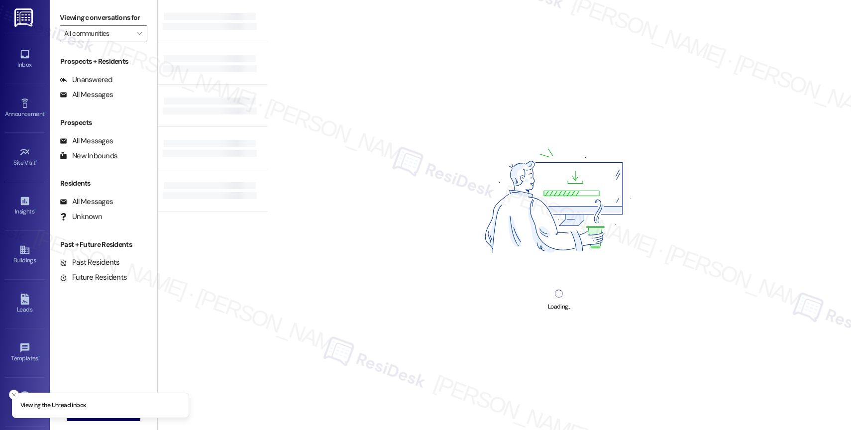 This screenshot has height=430, width=851. I want to click on div: Future Residents, so click(93, 277).